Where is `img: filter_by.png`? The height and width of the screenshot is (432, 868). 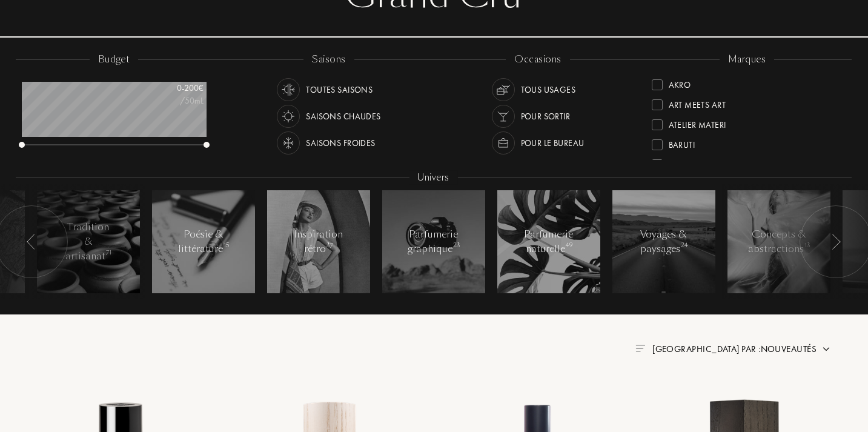
img: filter_by.png is located at coordinates (641, 348).